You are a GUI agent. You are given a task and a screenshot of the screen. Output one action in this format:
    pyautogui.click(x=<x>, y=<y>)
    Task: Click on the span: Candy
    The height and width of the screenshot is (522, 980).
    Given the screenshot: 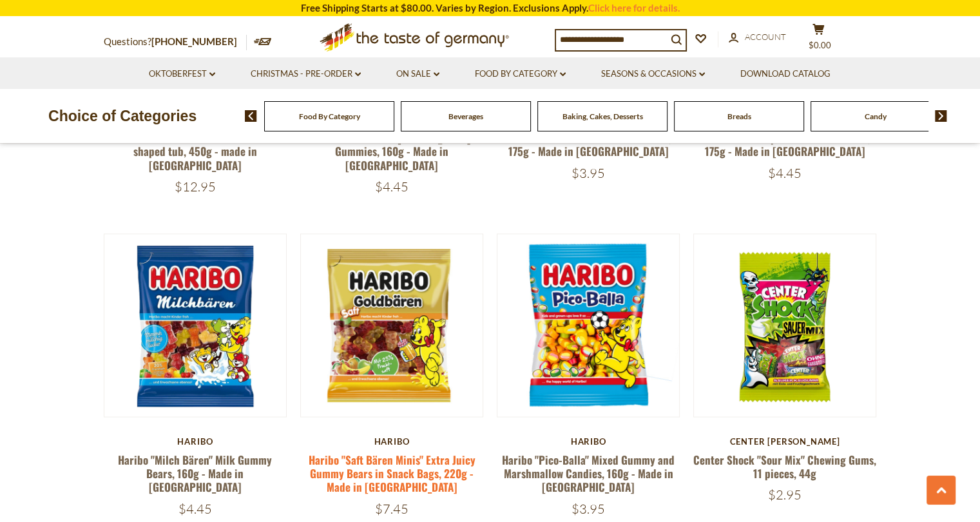 What is the action you would take?
    pyautogui.click(x=876, y=116)
    